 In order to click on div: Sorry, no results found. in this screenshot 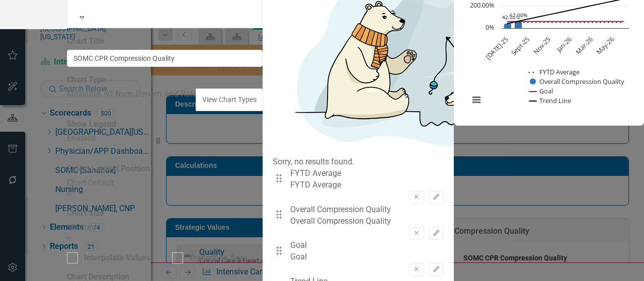, I will do `click(358, 162)`.